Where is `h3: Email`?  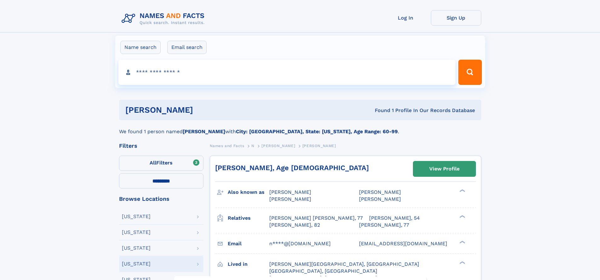 h3: Email is located at coordinates (249, 243).